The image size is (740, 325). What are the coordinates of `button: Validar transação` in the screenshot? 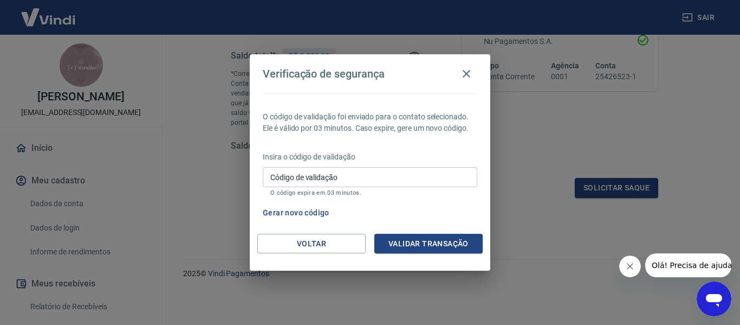 It's located at (429, 243).